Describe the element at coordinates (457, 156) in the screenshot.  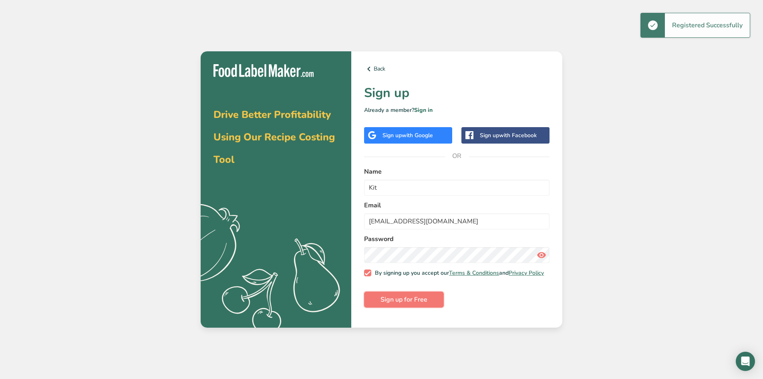
I see `span: OR` at that location.